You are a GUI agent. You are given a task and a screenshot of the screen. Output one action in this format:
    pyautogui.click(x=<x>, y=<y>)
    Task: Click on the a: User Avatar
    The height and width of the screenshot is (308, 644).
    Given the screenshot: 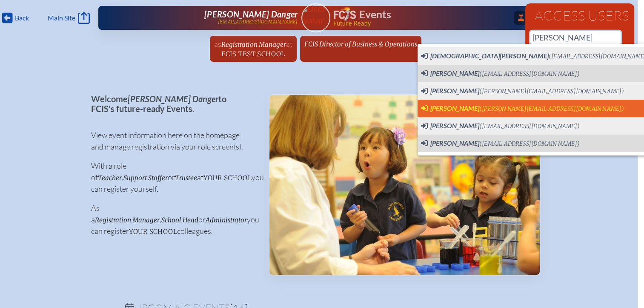 What is the action you would take?
    pyautogui.click(x=316, y=18)
    